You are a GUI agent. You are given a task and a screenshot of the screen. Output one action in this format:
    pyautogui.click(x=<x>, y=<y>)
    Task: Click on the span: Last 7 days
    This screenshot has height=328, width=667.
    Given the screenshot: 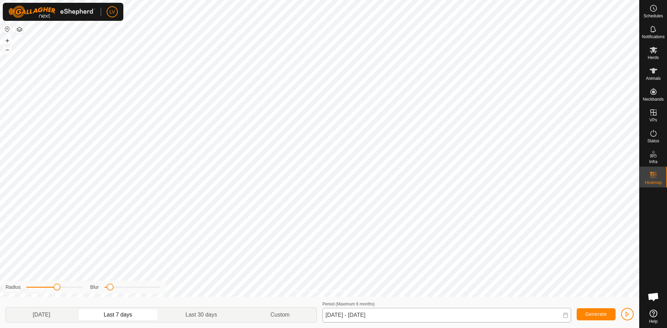 What is the action you would take?
    pyautogui.click(x=118, y=315)
    